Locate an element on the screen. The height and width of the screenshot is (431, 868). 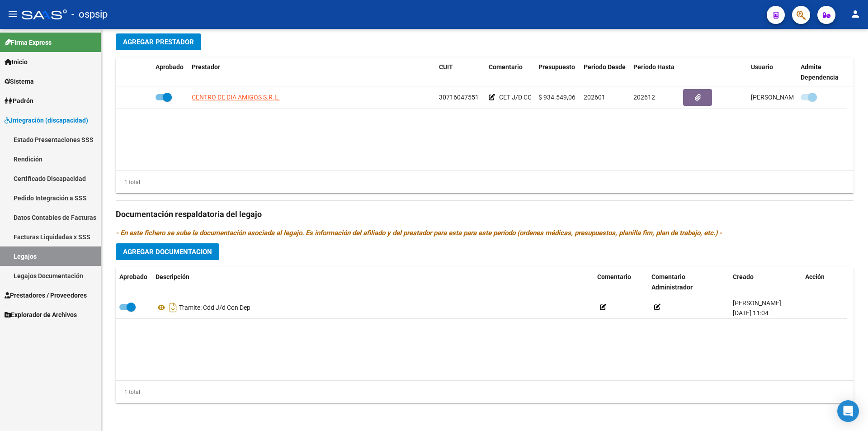
mat-icon: menu is located at coordinates (12, 14).